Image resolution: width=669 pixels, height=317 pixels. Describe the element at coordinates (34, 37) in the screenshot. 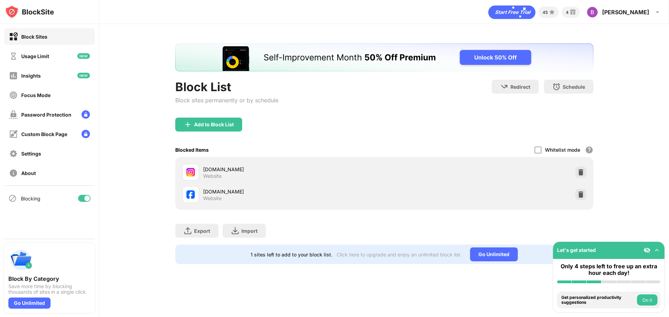

I see `div: Block Sites` at that location.